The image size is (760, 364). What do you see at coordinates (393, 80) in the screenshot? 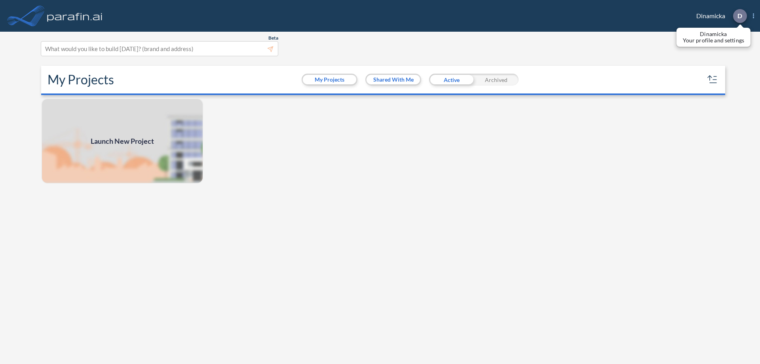
I see `button: Shared With Me` at bounding box center [393, 80].